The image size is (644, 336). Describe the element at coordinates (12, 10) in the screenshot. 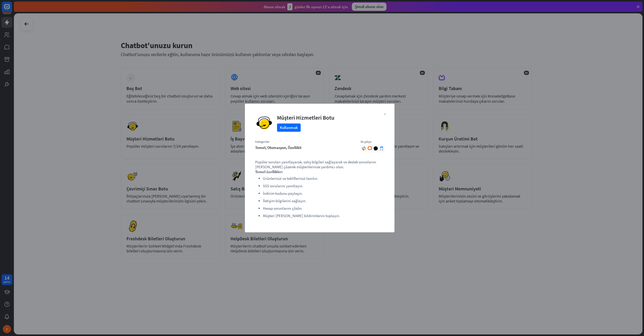

I see `button: Open LiveChat chat widget` at that location.